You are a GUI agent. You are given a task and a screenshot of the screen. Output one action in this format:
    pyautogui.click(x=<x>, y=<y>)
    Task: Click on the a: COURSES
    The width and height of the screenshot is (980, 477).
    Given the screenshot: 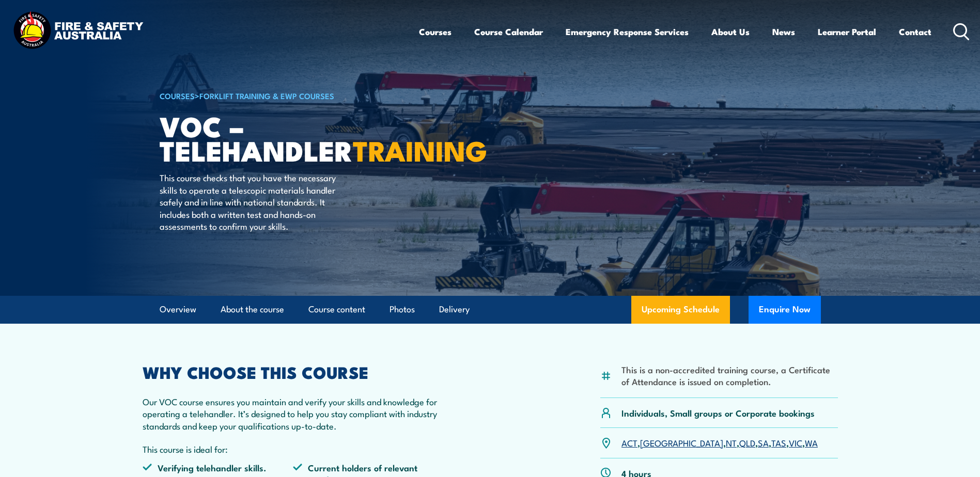 What is the action you would take?
    pyautogui.click(x=177, y=95)
    